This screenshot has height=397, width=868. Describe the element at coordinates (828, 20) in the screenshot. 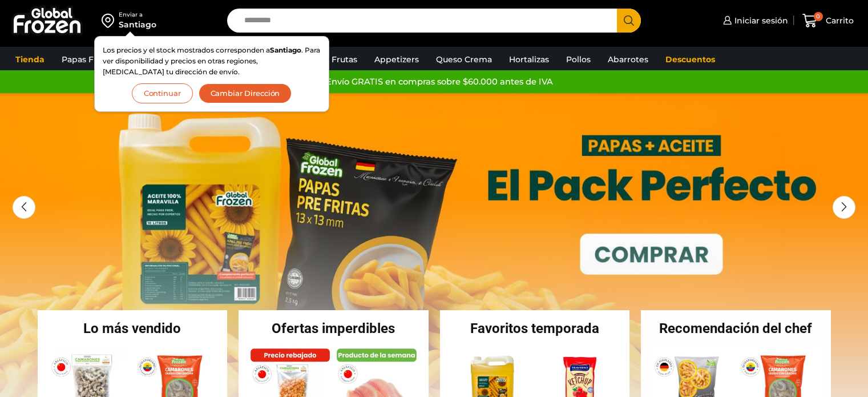

I see `a: 0 Carrito` at that location.